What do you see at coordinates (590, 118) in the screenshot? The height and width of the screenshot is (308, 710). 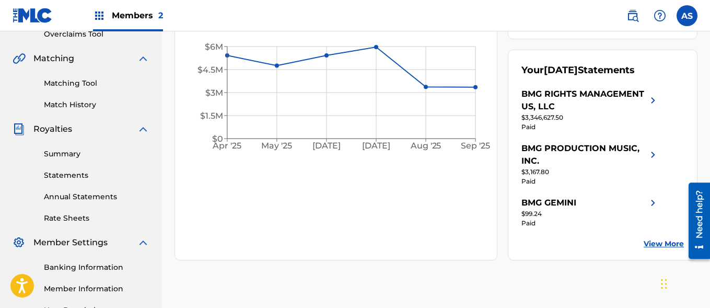 I see `div: $3,346,627.50` at bounding box center [590, 118].